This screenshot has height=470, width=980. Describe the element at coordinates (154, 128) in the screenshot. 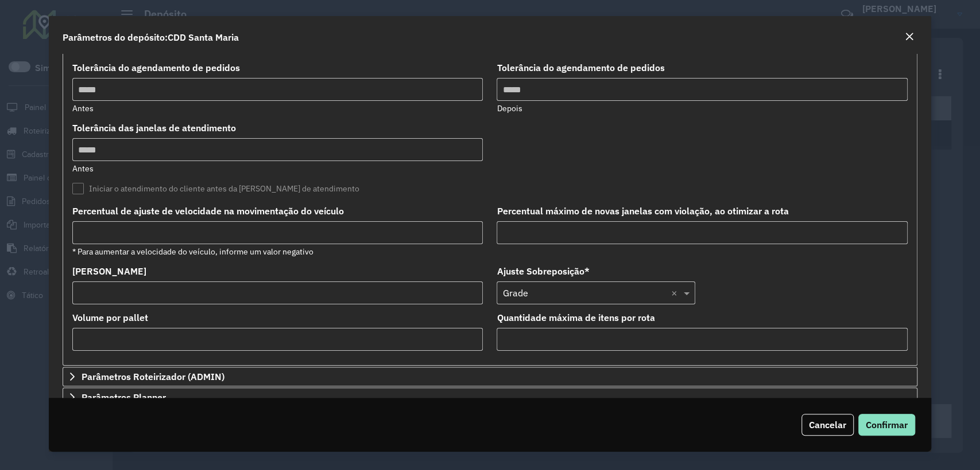

I see `label: Tolerância das janelas de atendimento` at that location.